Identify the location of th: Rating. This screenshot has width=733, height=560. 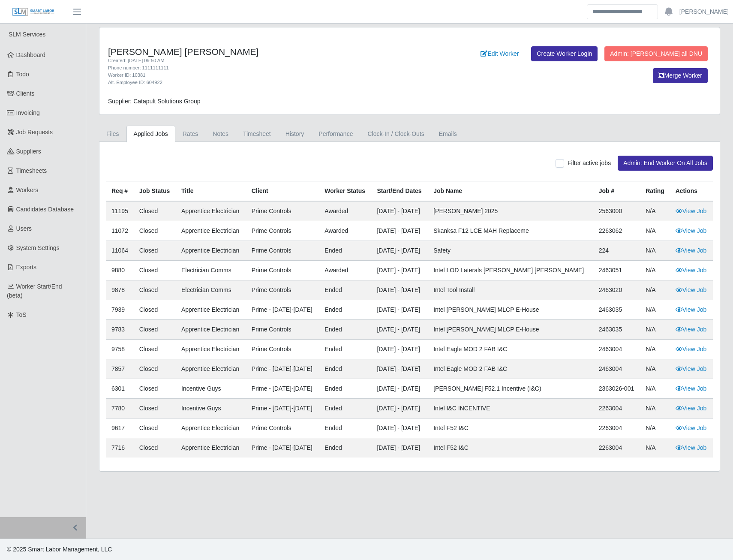
(655, 191).